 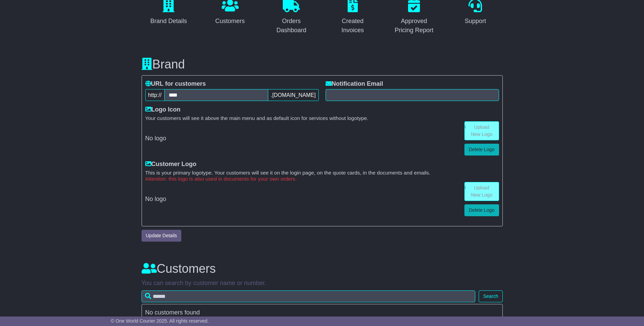 What do you see at coordinates (322, 64) in the screenshot?
I see `h3: Brand` at bounding box center [322, 64].